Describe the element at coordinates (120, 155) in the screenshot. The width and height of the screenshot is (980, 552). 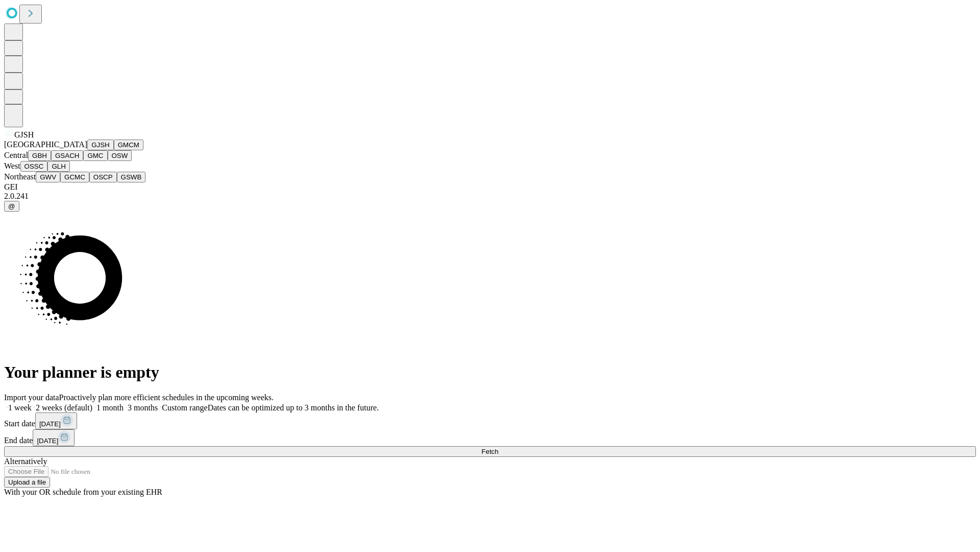
I see `button: OSW` at that location.